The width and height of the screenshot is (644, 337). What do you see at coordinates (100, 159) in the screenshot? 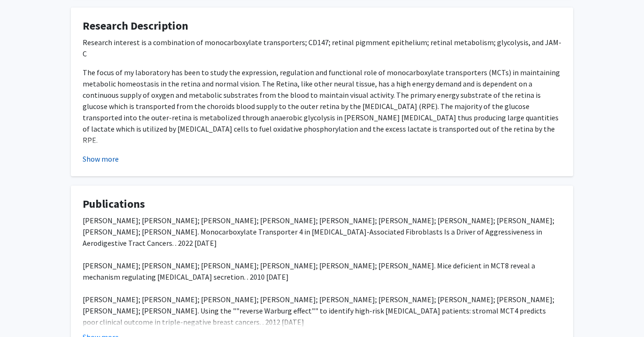
I see `button: Show more` at bounding box center [100, 159].